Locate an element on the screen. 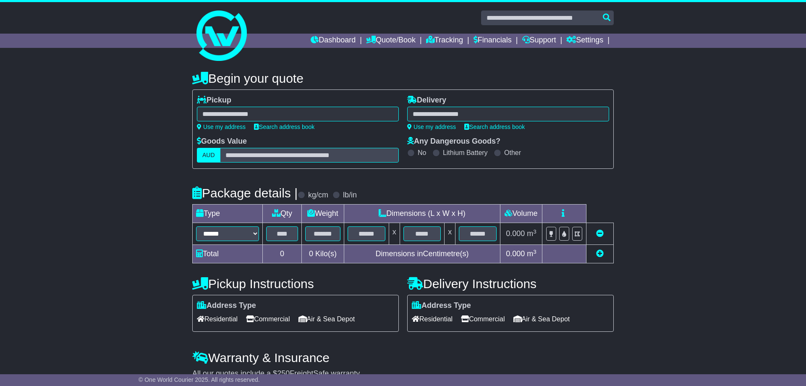 The width and height of the screenshot is (806, 386). td: Type is located at coordinates (228, 214).